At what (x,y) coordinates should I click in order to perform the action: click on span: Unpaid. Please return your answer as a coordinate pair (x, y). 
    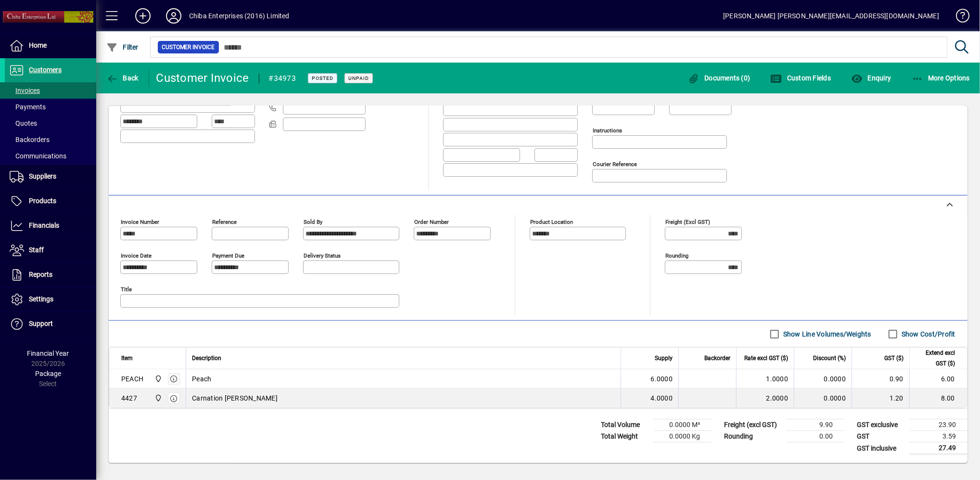
    Looking at the image, I should click on (359, 78).